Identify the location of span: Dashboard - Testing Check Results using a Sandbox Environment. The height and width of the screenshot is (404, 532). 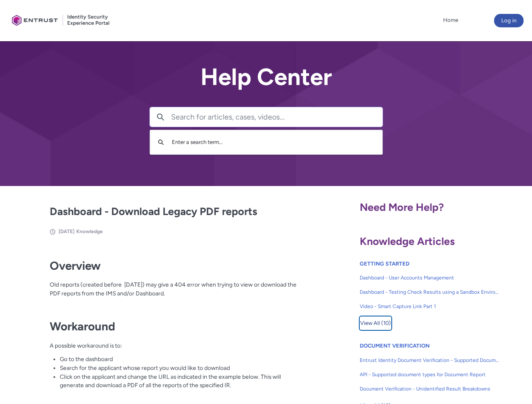
(430, 292).